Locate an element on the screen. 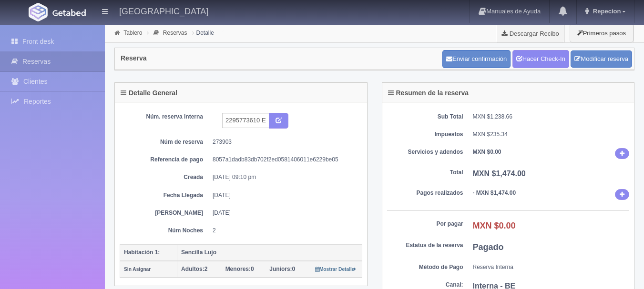 This screenshot has height=289, width=644. dt: Impuestos is located at coordinates (425, 134).